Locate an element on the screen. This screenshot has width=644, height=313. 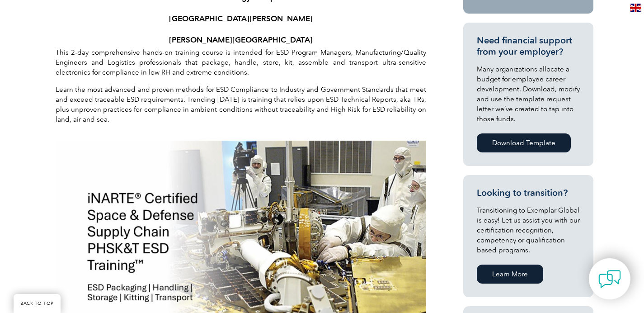
img: en is located at coordinates (636, 8).